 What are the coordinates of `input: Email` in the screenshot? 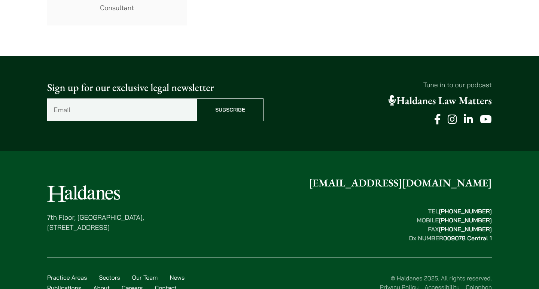 It's located at (122, 110).